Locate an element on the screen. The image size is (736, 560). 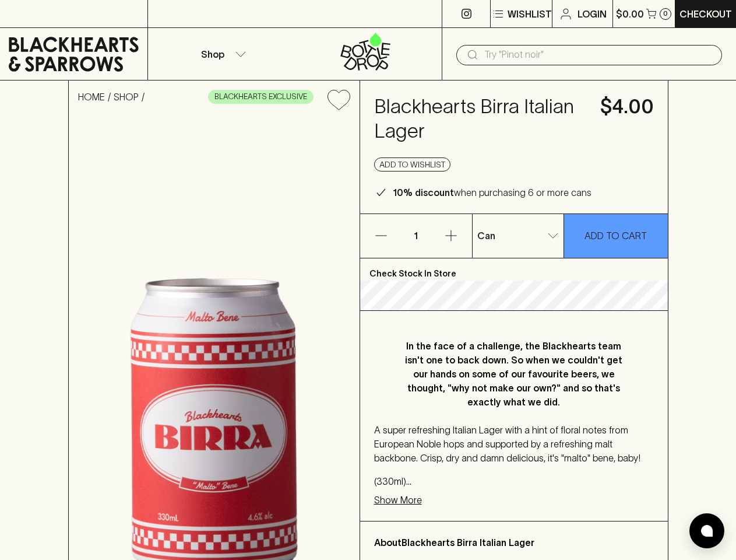
b: 10% discount is located at coordinates (423, 192).